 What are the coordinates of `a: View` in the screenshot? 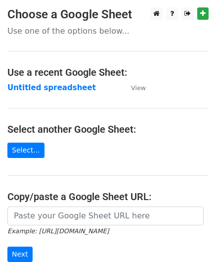 It's located at (134, 88).